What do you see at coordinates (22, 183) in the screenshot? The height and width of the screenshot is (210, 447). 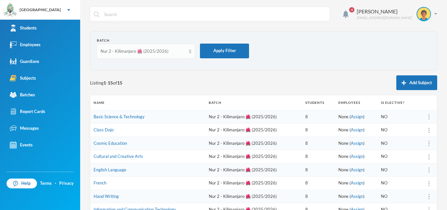 I see `a: Help` at bounding box center [22, 183].